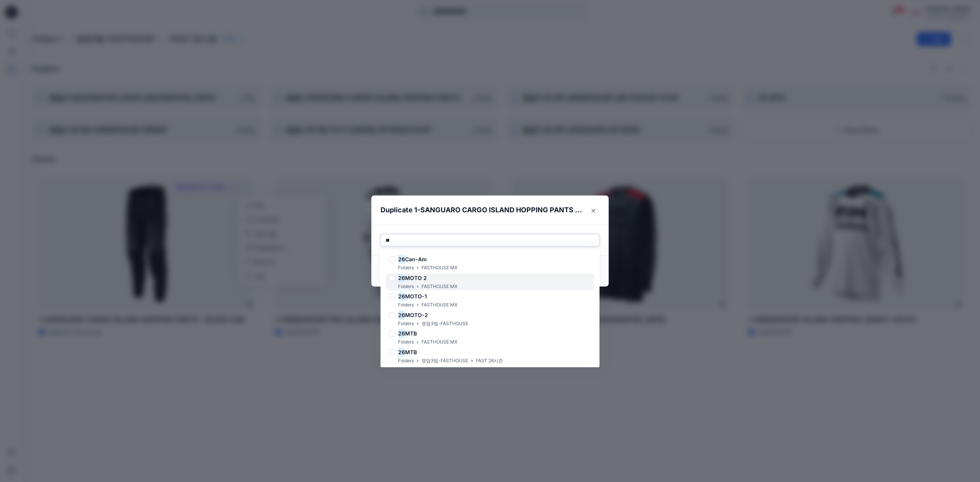 The height and width of the screenshot is (482, 980). I want to click on span: MOTO-1, so click(416, 296).